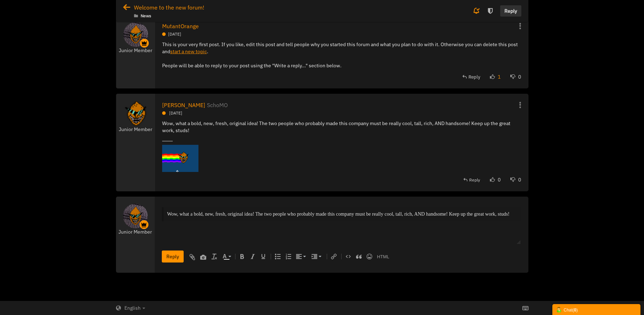 The width and height of the screenshot is (644, 315). What do you see at coordinates (317, 257) in the screenshot?
I see `div: Indent` at bounding box center [317, 257].